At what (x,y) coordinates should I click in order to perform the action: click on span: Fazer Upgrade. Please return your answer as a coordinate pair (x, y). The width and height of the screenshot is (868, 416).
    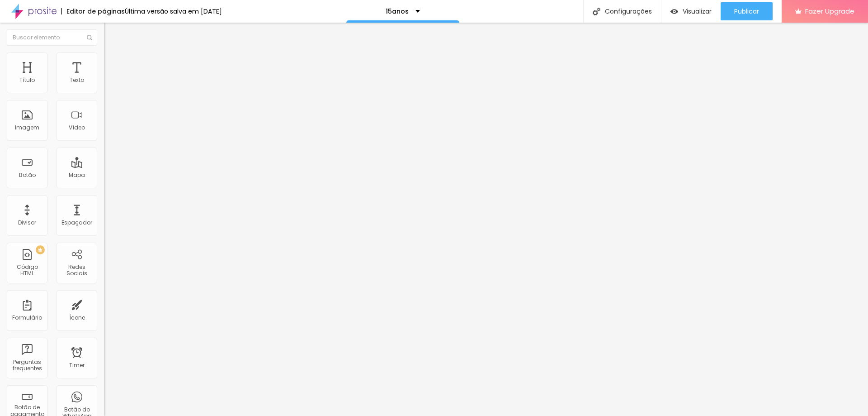
    Looking at the image, I should click on (830, 11).